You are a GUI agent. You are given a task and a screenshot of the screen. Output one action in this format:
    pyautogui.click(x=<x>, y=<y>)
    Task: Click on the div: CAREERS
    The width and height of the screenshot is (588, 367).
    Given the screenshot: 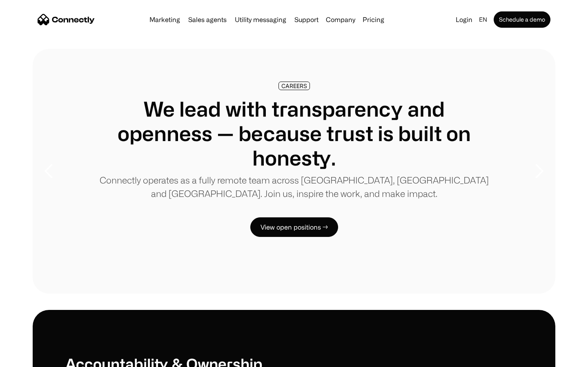 What is the action you would take?
    pyautogui.click(x=294, y=86)
    